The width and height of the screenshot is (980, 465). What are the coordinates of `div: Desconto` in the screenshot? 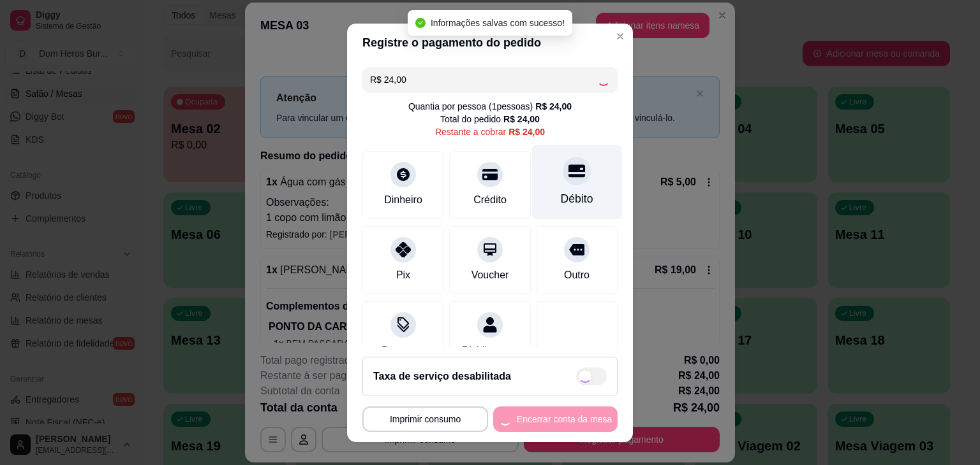 It's located at (403, 351).